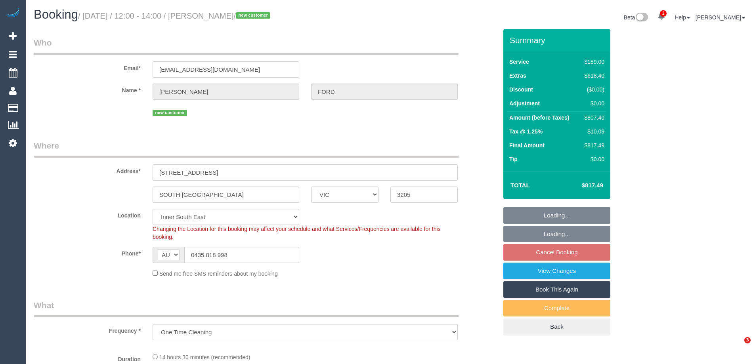 Image resolution: width=755 pixels, height=364 pixels. I want to click on label: Tip, so click(513, 159).